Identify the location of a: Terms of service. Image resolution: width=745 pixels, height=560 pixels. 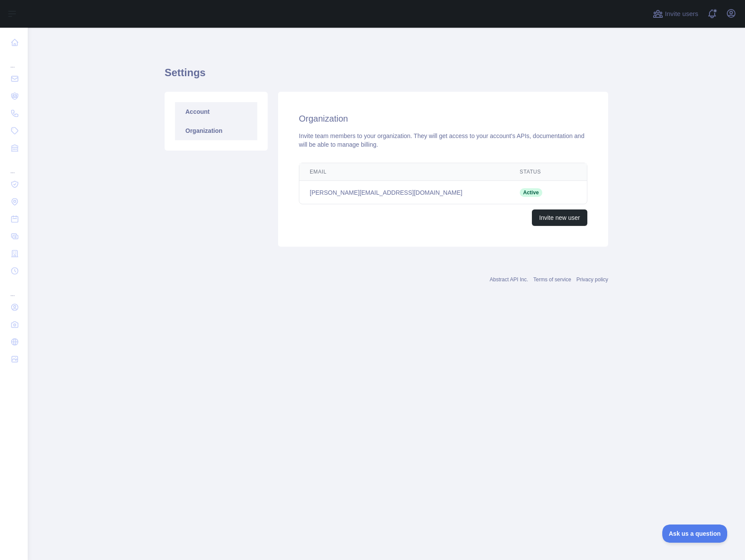
(551, 280).